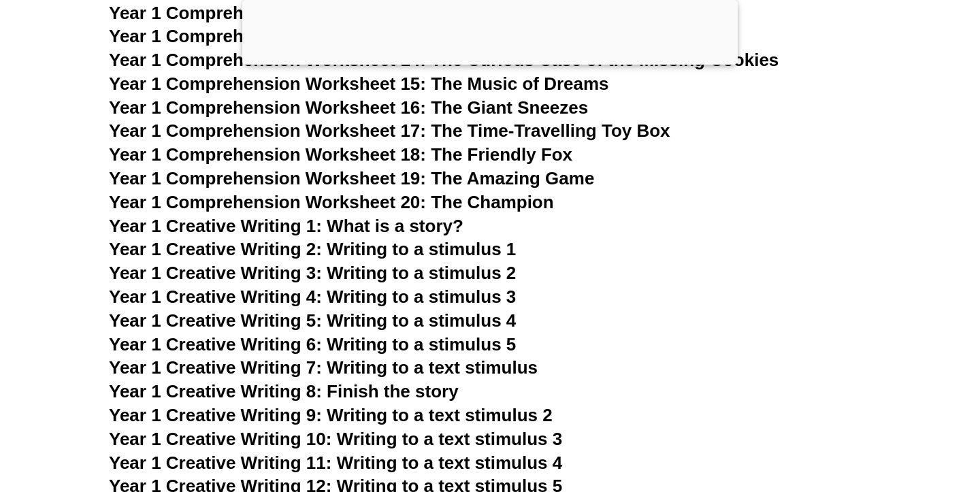  I want to click on span: Year 1 Creative Writing 8: Finish the story, so click(284, 391).